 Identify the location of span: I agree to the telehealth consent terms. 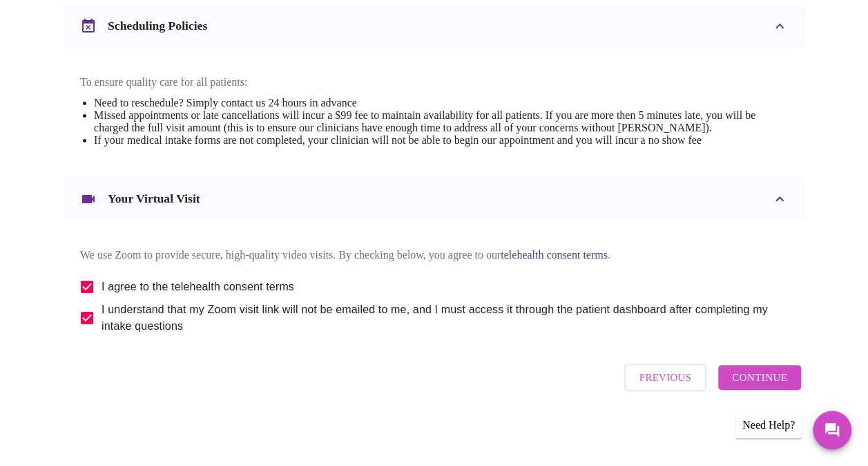
(198, 287).